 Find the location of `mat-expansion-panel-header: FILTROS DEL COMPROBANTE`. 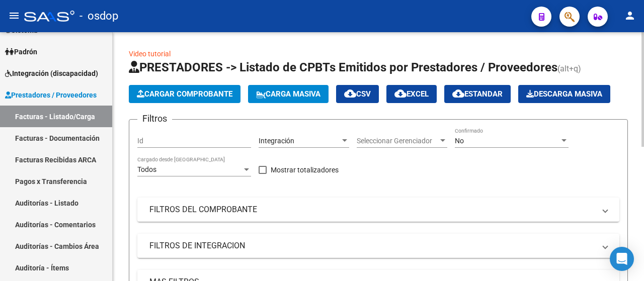

mat-expansion-panel-header: FILTROS DEL COMPROBANTE is located at coordinates (379, 209).